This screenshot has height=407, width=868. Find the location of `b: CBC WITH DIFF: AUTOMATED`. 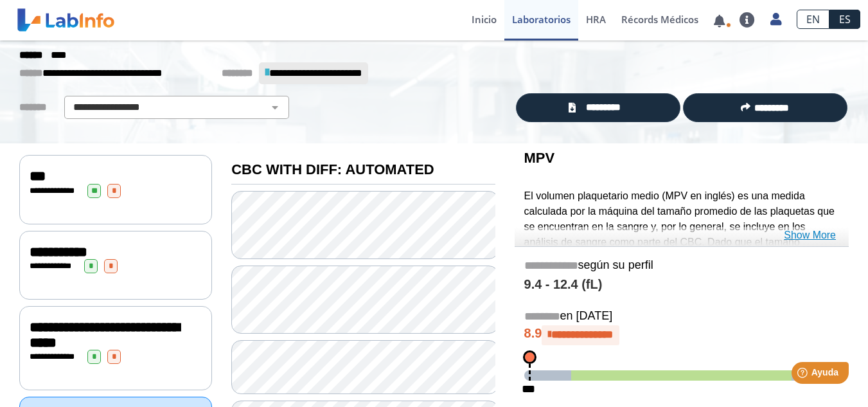

b: CBC WITH DIFF: AUTOMATED is located at coordinates (332, 169).